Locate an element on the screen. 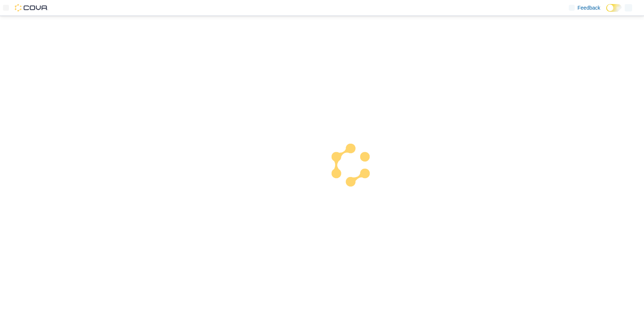 Image resolution: width=644 pixels, height=321 pixels. input: Dark Mode is located at coordinates (614, 8).